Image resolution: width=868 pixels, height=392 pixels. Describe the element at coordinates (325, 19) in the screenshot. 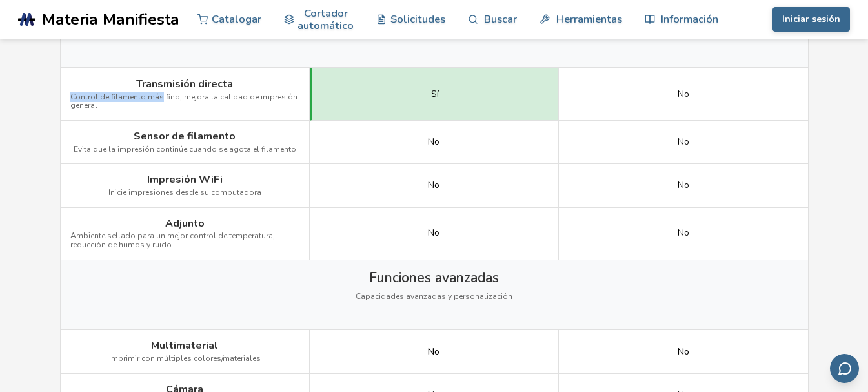

I see `font: Cortador automático` at that location.